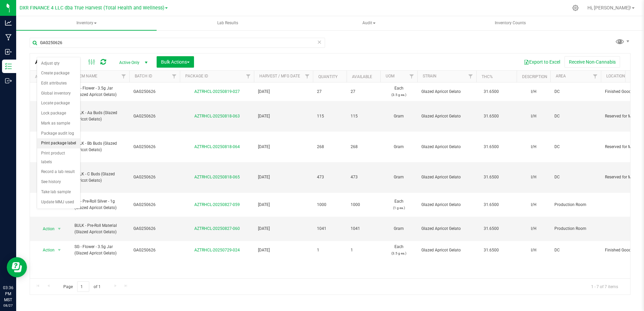  I want to click on a: Harvest / Mfg Date, so click(280, 76).